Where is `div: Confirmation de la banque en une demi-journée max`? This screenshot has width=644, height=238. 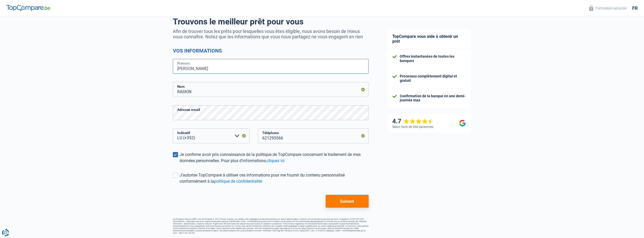 div: Confirmation de la banque en une demi-journée max is located at coordinates (433, 98).